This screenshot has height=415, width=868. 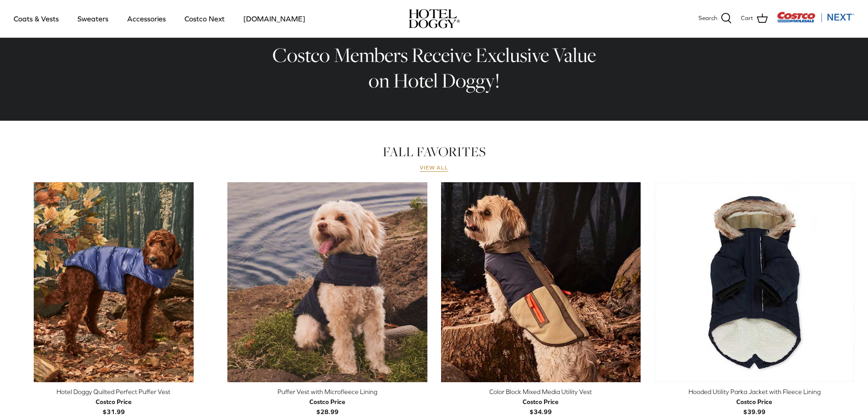 What do you see at coordinates (36, 19) in the screenshot?
I see `a: Coats & Vests` at bounding box center [36, 19].